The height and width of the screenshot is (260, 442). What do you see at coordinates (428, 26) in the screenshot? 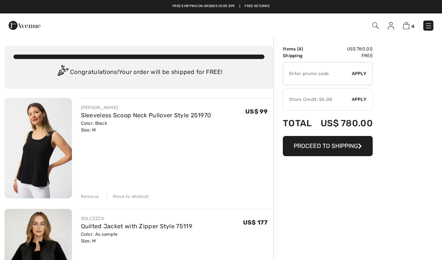
I see `img: Menu` at bounding box center [428, 26].